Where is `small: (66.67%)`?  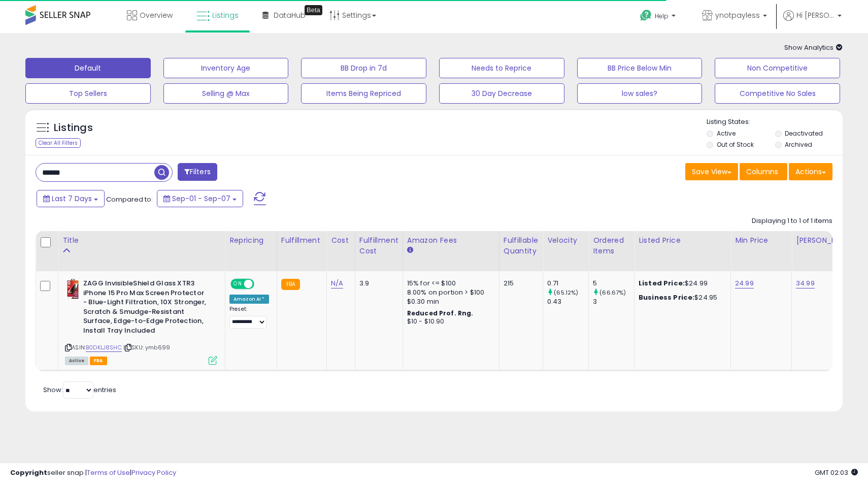 small: (66.67%) is located at coordinates (613, 293).